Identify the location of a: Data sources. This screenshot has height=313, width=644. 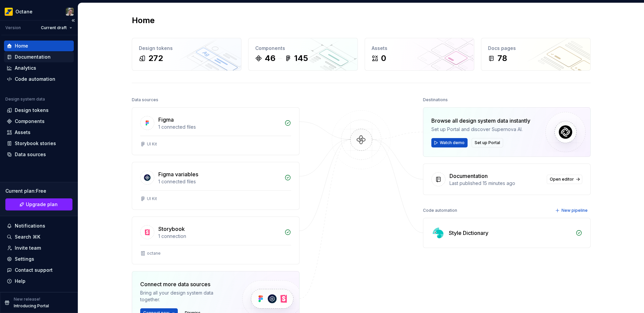
(39, 154).